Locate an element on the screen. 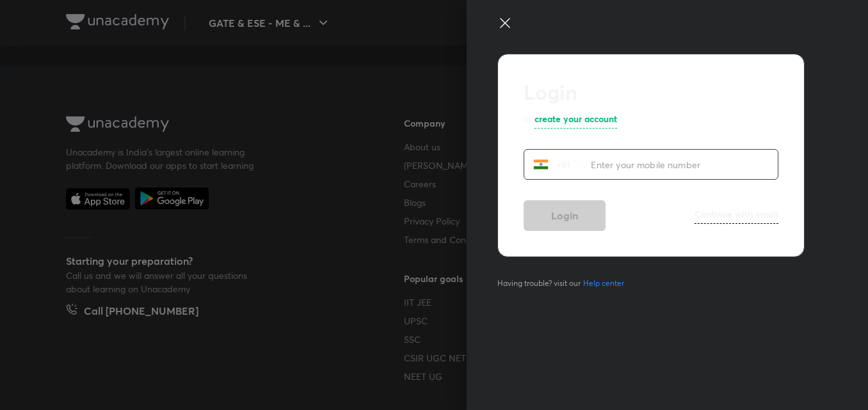 The height and width of the screenshot is (410, 868). a: create your account is located at coordinates (576, 120).